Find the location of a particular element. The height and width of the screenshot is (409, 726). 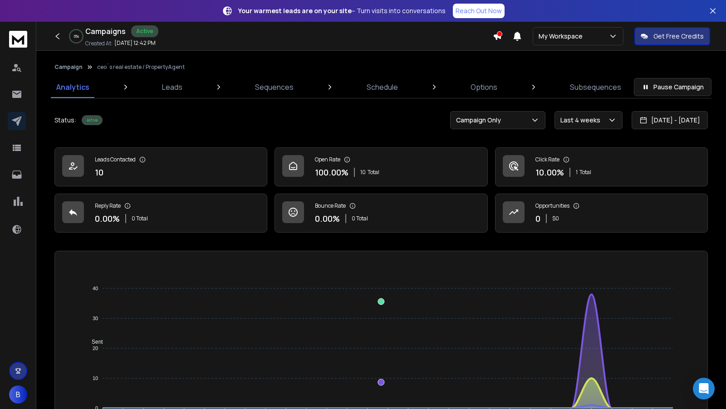

img: logo is located at coordinates (18, 39).